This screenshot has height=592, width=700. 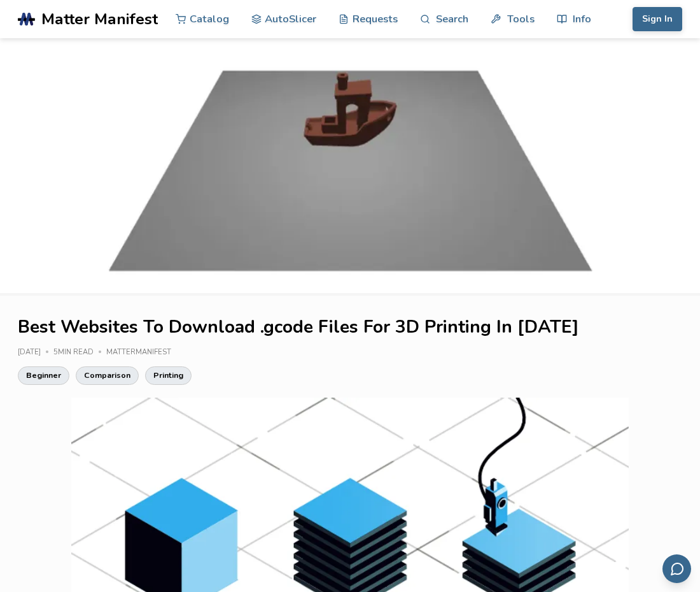 I want to click on a: Printing, so click(x=168, y=375).